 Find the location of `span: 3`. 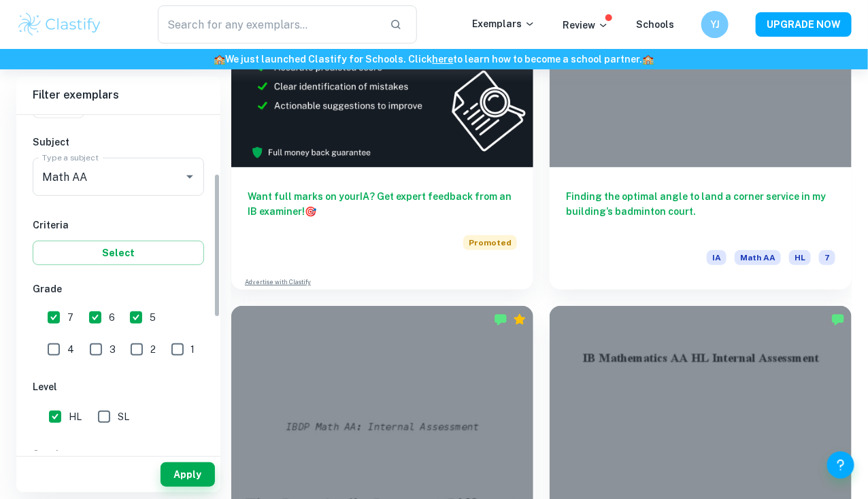

span: 3 is located at coordinates (112, 350).